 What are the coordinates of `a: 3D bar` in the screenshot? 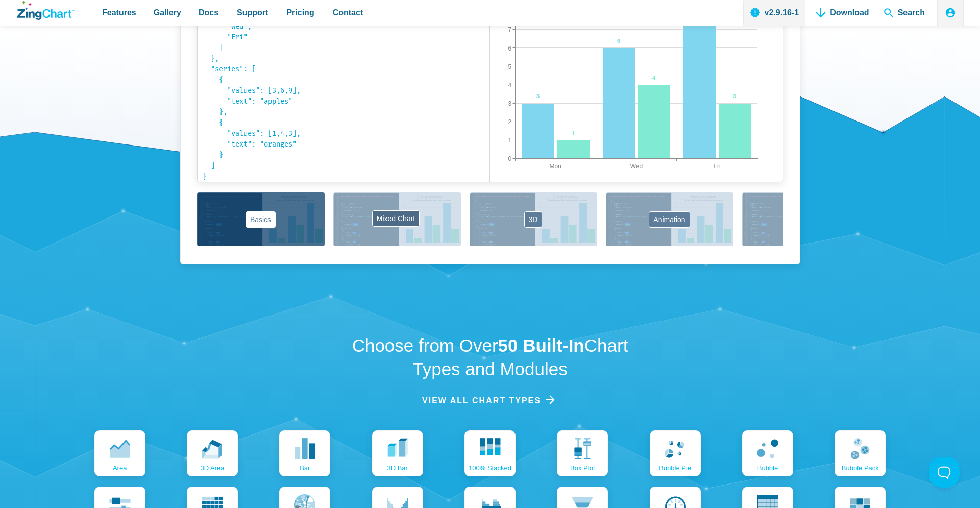 It's located at (398, 454).